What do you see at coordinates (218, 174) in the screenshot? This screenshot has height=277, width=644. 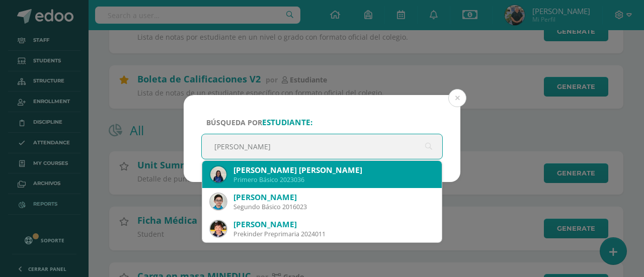 I see `img: 2704aaa29d1fe1aee5d09515aa75023f.png` at bounding box center [218, 174].